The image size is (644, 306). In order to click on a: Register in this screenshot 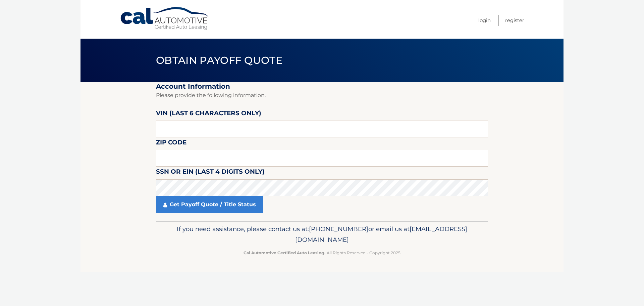, I will do `click(514, 20)`.